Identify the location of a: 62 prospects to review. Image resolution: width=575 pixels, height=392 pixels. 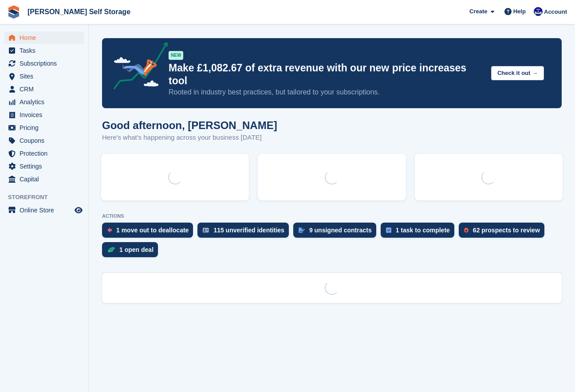
(504, 232).